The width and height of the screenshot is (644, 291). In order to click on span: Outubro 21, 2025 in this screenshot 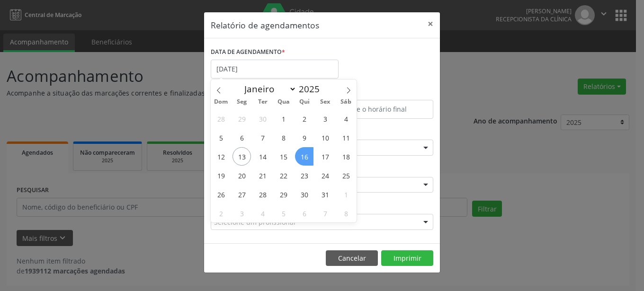, I will do `click(262, 175)`.